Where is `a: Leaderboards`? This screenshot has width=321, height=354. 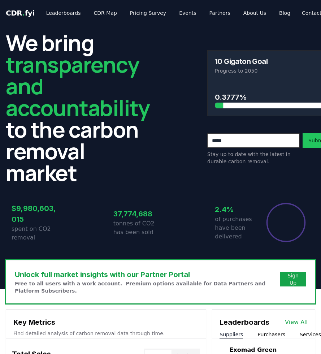
a: Leaderboards is located at coordinates (64, 13).